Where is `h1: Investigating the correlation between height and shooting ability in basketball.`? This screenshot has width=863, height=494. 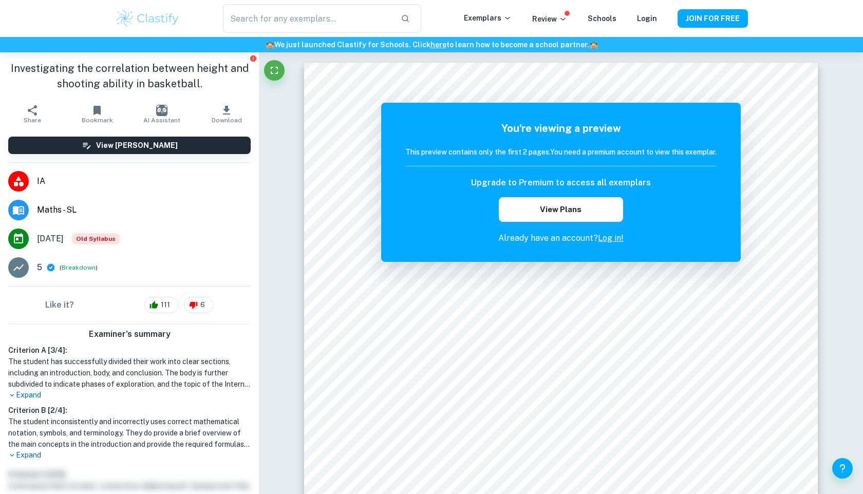 h1: Investigating the correlation between height and shooting ability in basketball. is located at coordinates (129, 76).